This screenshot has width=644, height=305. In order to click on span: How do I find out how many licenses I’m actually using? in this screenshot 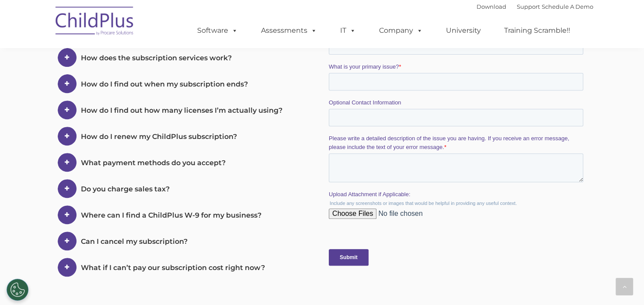, I will do `click(181, 110)`.